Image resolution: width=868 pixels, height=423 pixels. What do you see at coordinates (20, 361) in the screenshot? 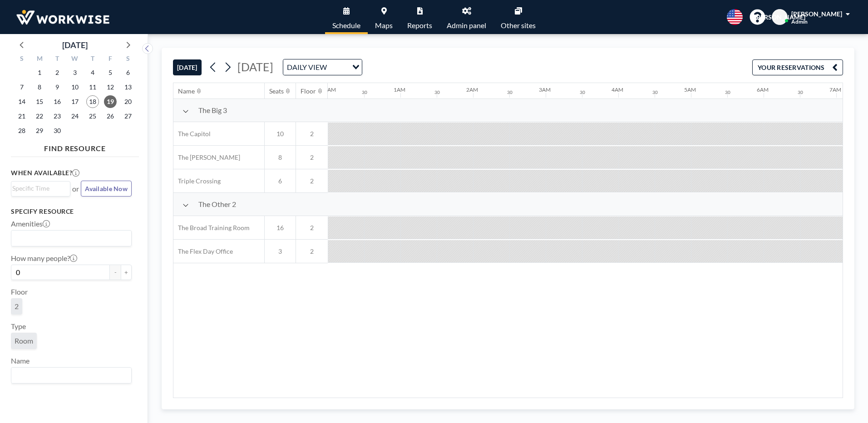
I see `label: Name` at bounding box center [20, 361].